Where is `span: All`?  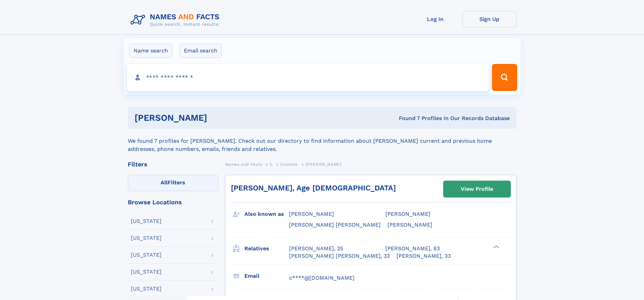
span: All is located at coordinates (164, 183).